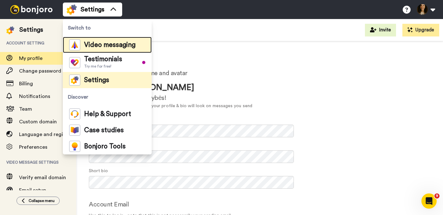 This screenshot has height=215, width=443. Describe the element at coordinates (107, 114) in the screenshot. I see `span: Help & Support` at that location.